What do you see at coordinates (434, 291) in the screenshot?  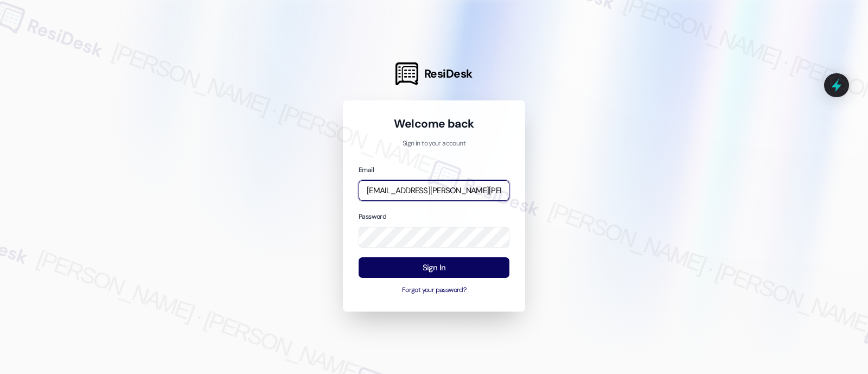 I see `button: Forgot your password?` at bounding box center [434, 291].